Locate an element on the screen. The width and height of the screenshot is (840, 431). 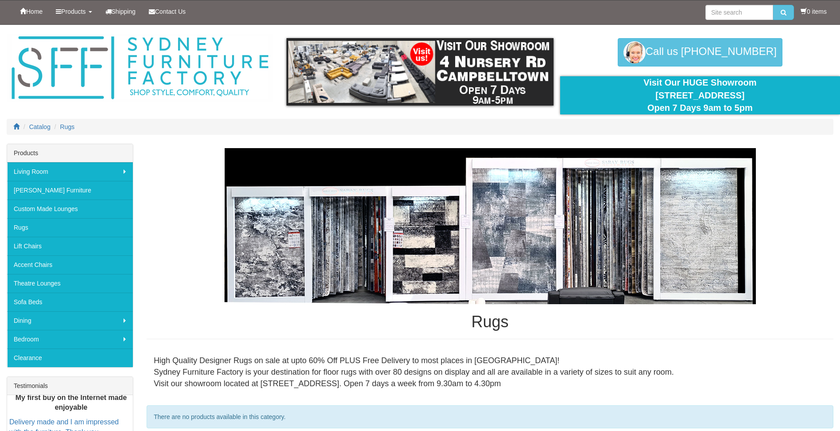
img: Rugs is located at coordinates (490, 226).